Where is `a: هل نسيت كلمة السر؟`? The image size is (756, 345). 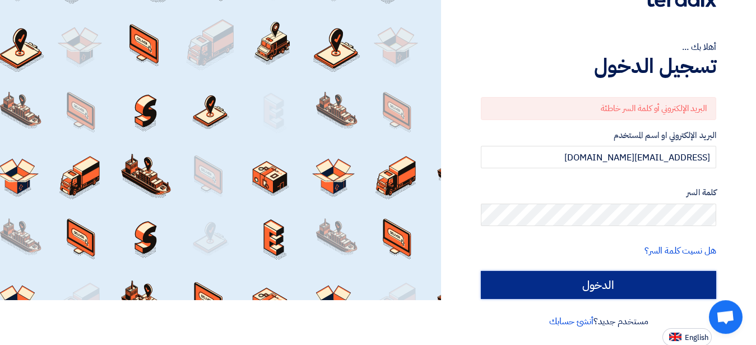
a: هل نسيت كلمة السر؟ is located at coordinates (680, 251).